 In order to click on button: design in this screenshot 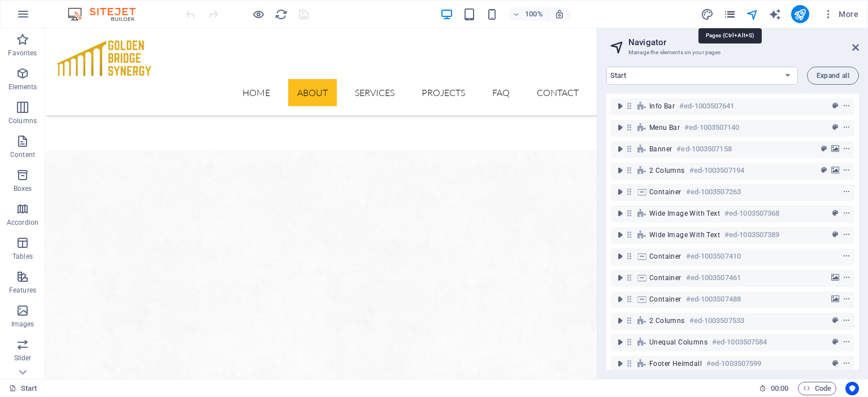, I will do `click(708, 14)`.